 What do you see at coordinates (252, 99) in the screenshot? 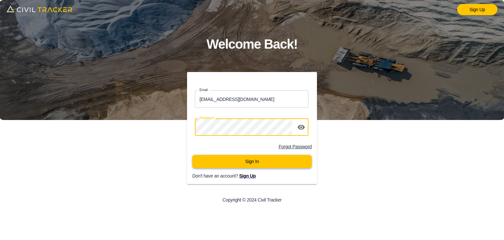
I see `input: email` at bounding box center [252, 99].